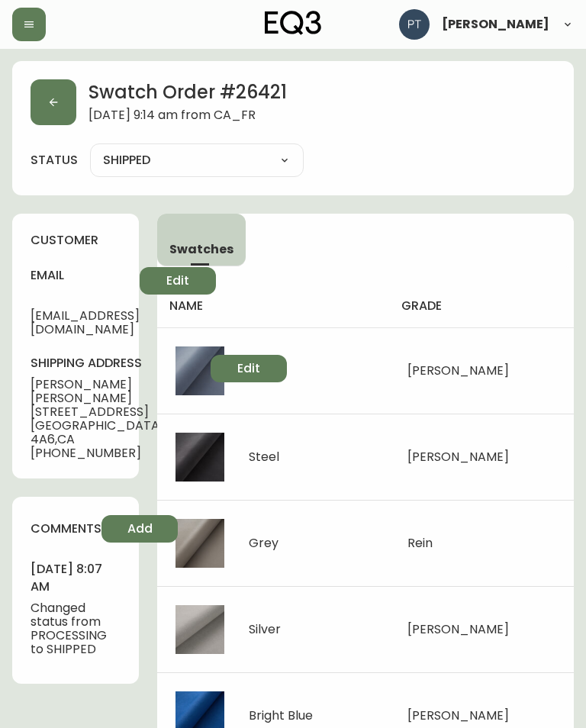 The image size is (586, 728). I want to click on img: 986dcd8e1aab7847125929f325458823, so click(415, 25).